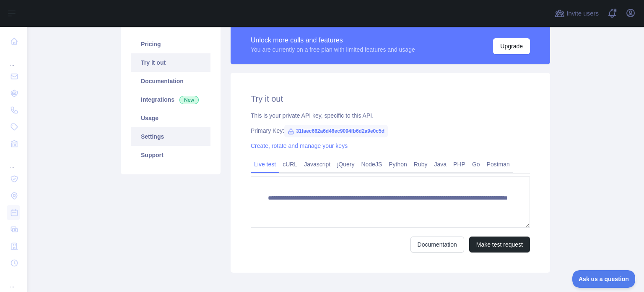 This screenshot has width=644, height=292. I want to click on a: Settings, so click(171, 136).